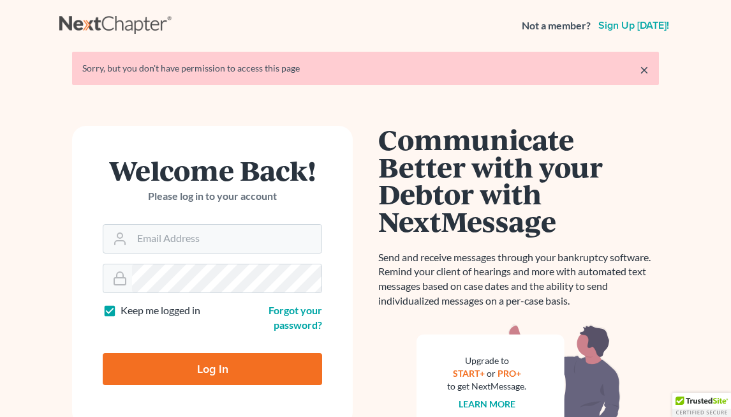  Describe the element at coordinates (296, 317) in the screenshot. I see `a: Forgot your password?` at that location.